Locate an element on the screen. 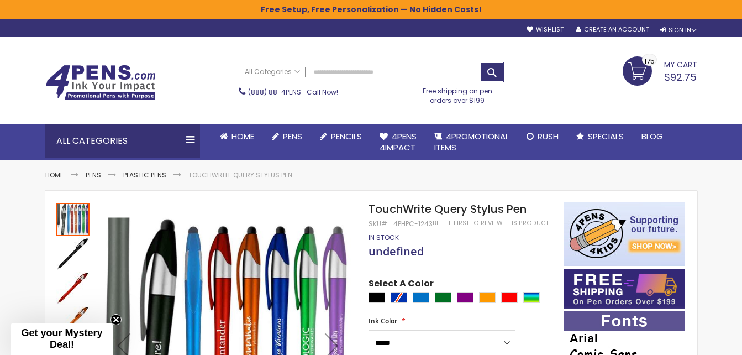 The height and width of the screenshot is (355, 742). a: Plastic Pens is located at coordinates (145, 175).